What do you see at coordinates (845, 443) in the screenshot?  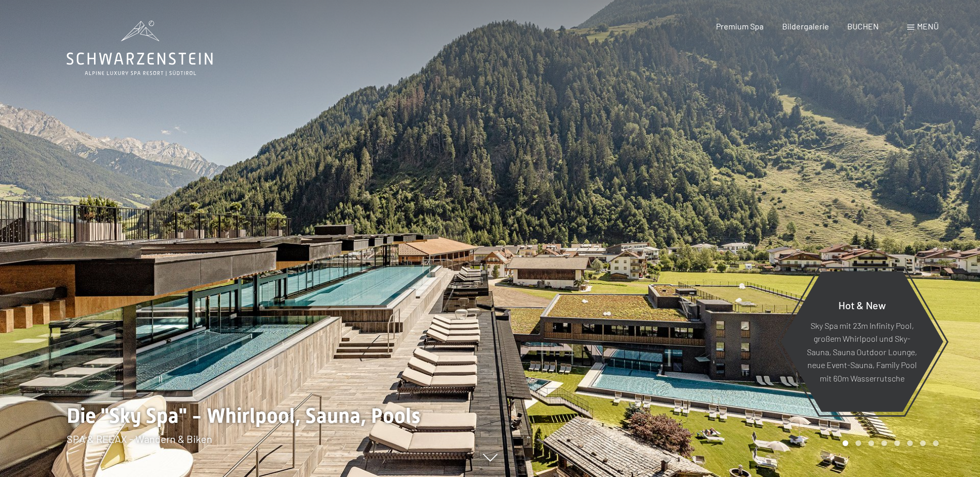 I see `div: Carousel Page 1 (Current Slide)` at bounding box center [845, 443].